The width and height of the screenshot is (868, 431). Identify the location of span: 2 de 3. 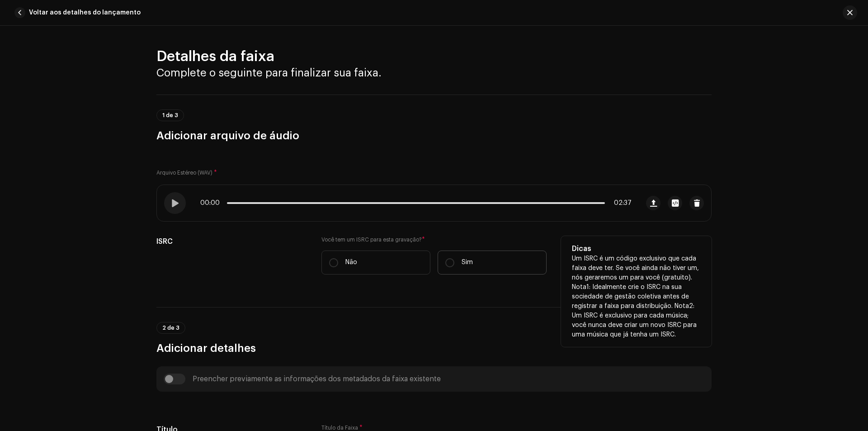
(171, 328).